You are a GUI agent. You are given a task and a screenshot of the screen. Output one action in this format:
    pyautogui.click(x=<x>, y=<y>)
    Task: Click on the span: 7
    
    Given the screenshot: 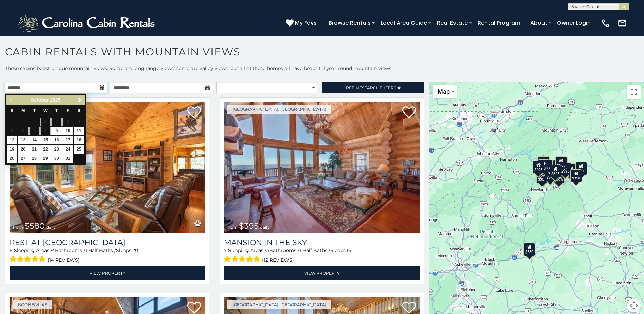 What is the action you would take?
    pyautogui.click(x=225, y=250)
    